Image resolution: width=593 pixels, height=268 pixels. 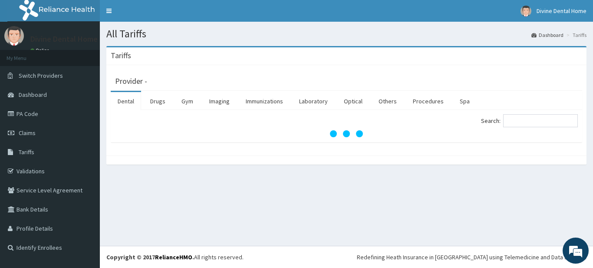 What do you see at coordinates (174, 257) in the screenshot?
I see `a: RelianceHMO` at bounding box center [174, 257].